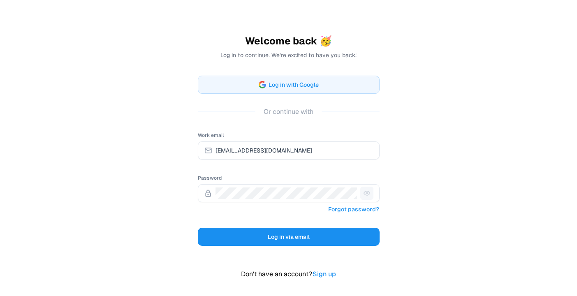 The width and height of the screenshot is (577, 296). What do you see at coordinates (293, 85) in the screenshot?
I see `span: Log in with Google` at bounding box center [293, 85].